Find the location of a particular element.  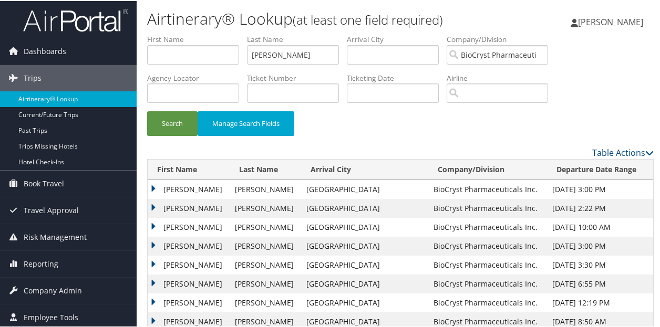

label: Ticketing Date is located at coordinates (396, 77).